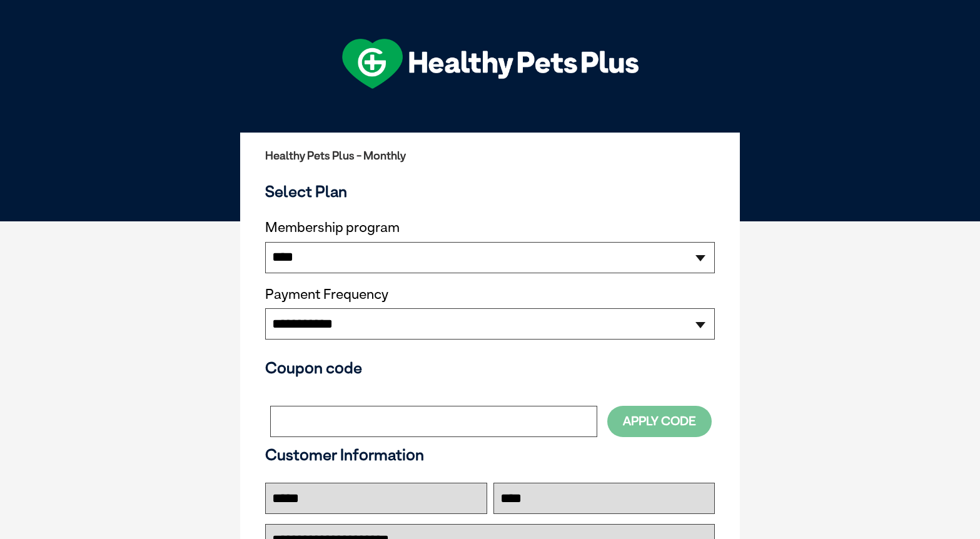 The image size is (980, 539). What do you see at coordinates (659, 421) in the screenshot?
I see `button: Apply Code` at bounding box center [659, 421].